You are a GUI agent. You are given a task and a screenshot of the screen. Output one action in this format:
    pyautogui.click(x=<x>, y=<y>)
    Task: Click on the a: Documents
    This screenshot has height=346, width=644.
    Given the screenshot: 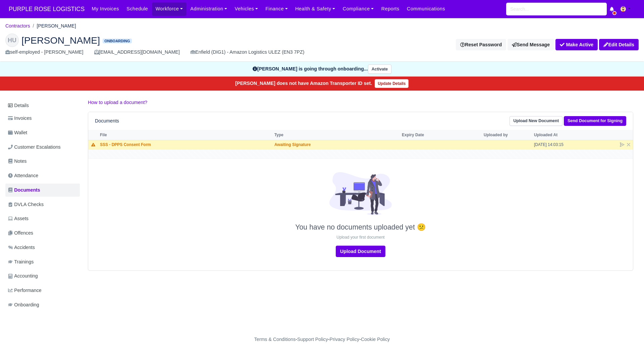 What is the action you would take?
    pyautogui.click(x=43, y=190)
    